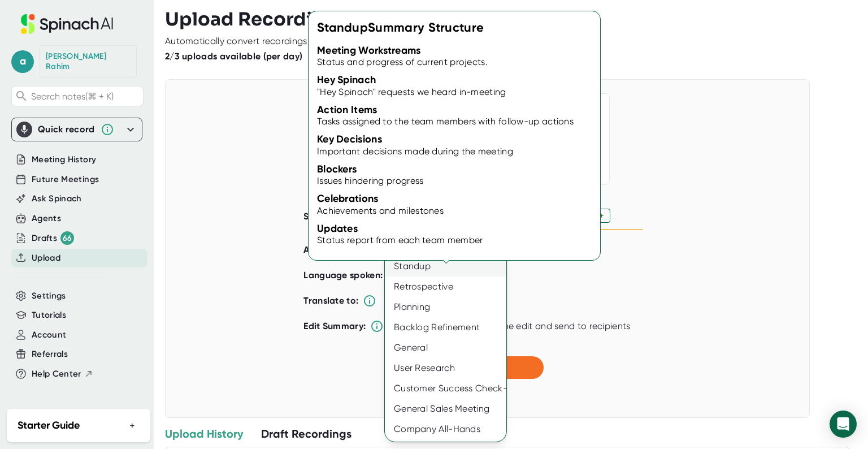 The width and height of the screenshot is (868, 449). What do you see at coordinates (445, 429) in the screenshot?
I see `div: Company All-Hands` at bounding box center [445, 429].